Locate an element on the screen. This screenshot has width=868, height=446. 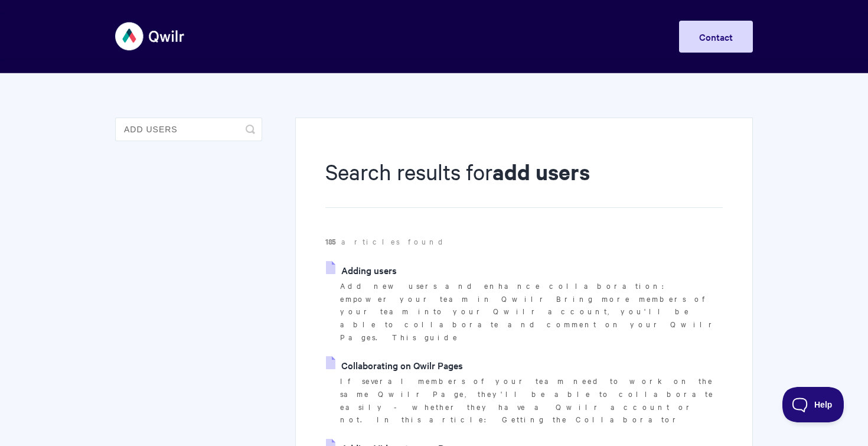
input: Search is located at coordinates (189, 129).